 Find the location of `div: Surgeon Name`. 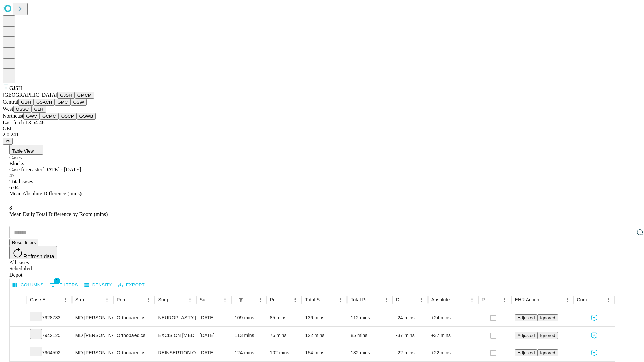

div: Surgeon Name is located at coordinates (84, 300).